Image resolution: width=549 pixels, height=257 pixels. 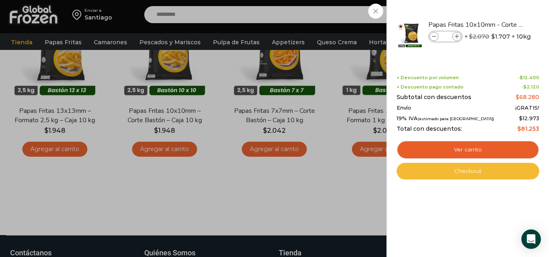 I want to click on span: 12.973, so click(x=529, y=118).